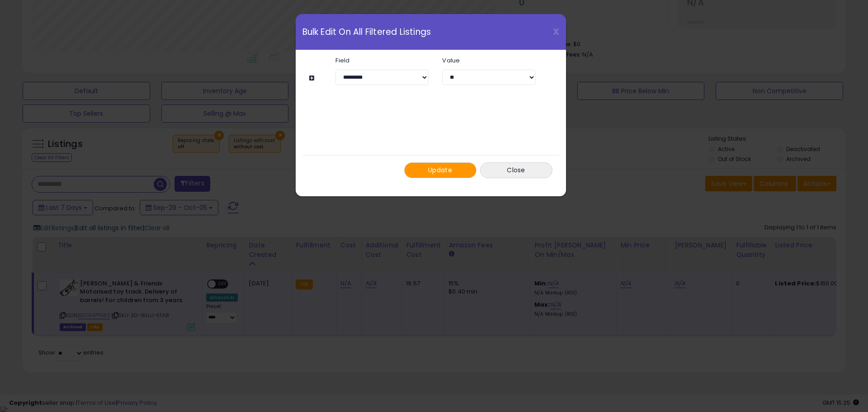 The height and width of the screenshot is (412, 868). What do you see at coordinates (489, 60) in the screenshot?
I see `label: Value` at bounding box center [489, 60].